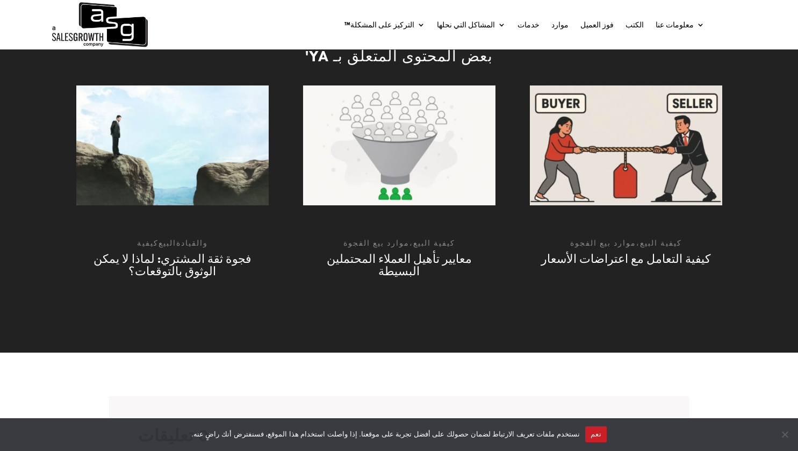 The image size is (798, 451). What do you see at coordinates (173, 146) in the screenshot?
I see `img: فجوة ثقة المشتري: لماذا لا يمكن الوثوق بالتوقعات؟` at bounding box center [173, 146].